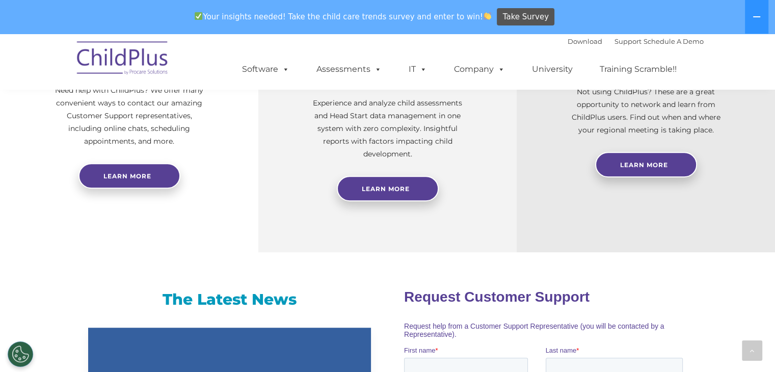 This screenshot has height=372, width=775. Describe the element at coordinates (552, 69) in the screenshot. I see `a: University` at that location.